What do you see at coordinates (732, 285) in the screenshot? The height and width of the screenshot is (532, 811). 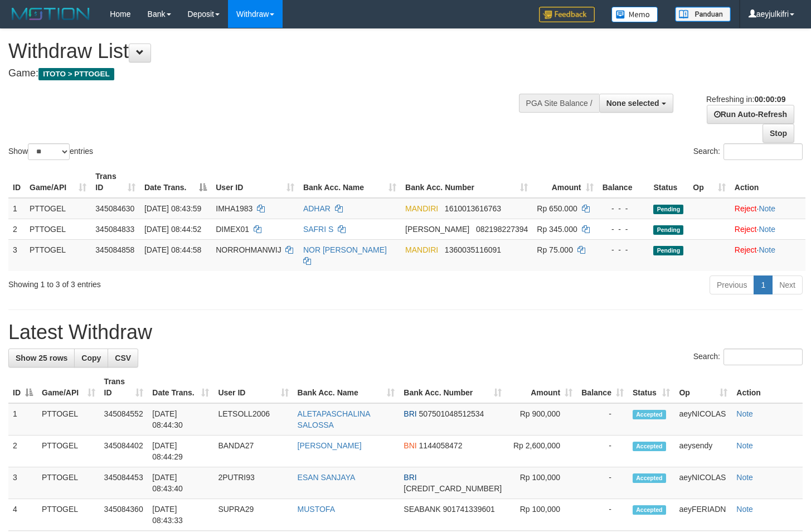 I see `a: Previous` at bounding box center [732, 285].